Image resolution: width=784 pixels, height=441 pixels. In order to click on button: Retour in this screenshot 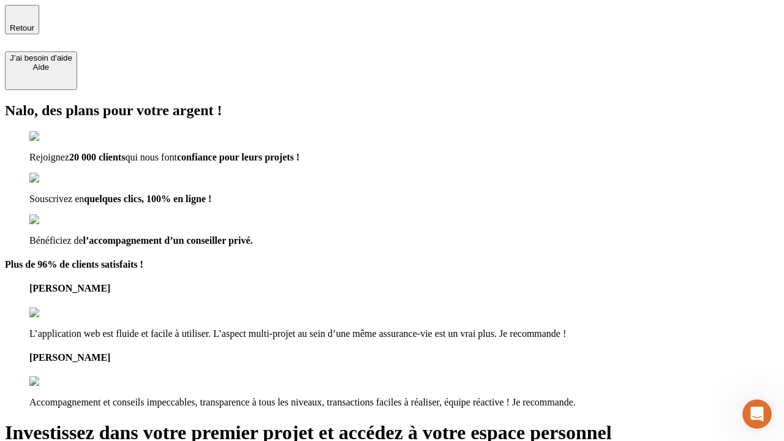, I will do `click(22, 20)`.